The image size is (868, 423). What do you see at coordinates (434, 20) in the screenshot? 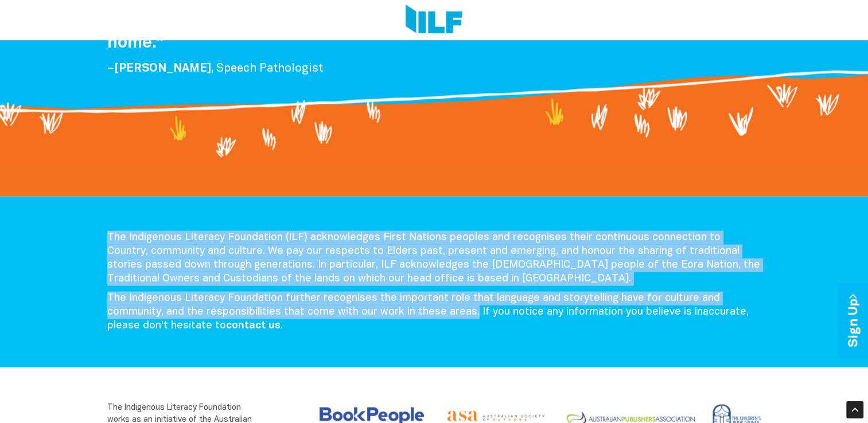
I see `img: Logo` at bounding box center [434, 20].